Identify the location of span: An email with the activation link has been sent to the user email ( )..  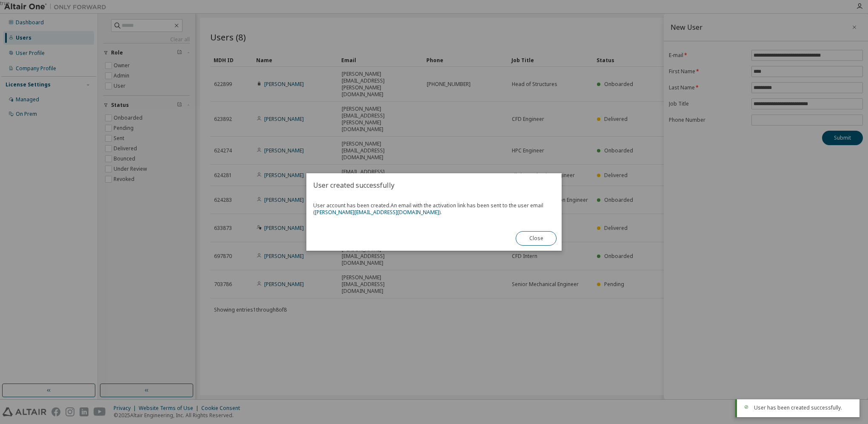
(428, 208).